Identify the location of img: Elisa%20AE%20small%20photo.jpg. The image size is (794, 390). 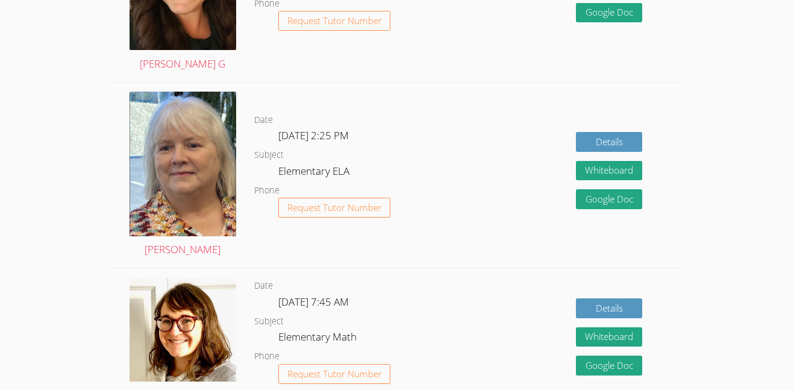
(183, 330).